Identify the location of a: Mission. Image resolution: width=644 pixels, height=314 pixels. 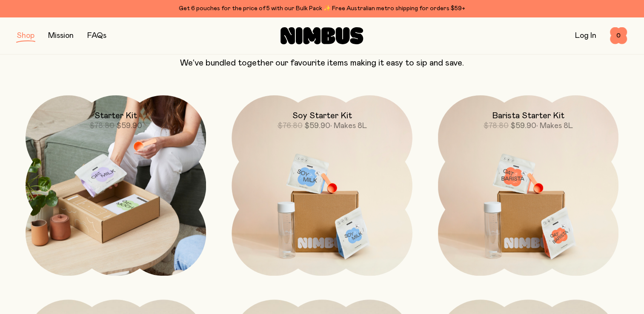
(61, 36).